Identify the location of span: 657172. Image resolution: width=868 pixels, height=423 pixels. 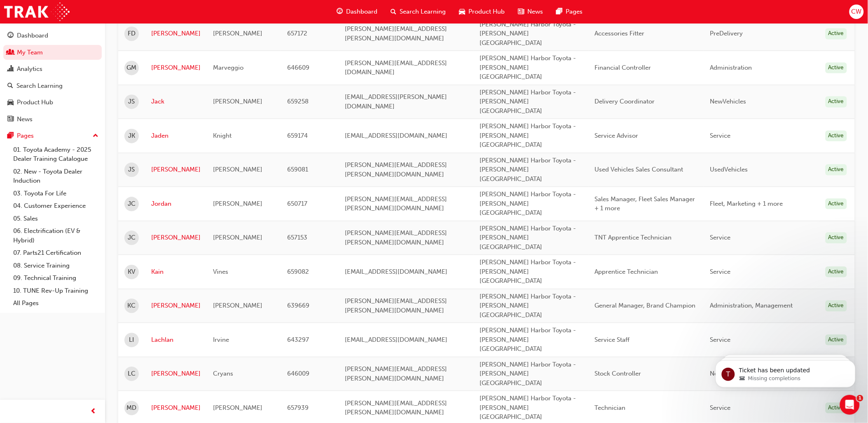
(297, 34).